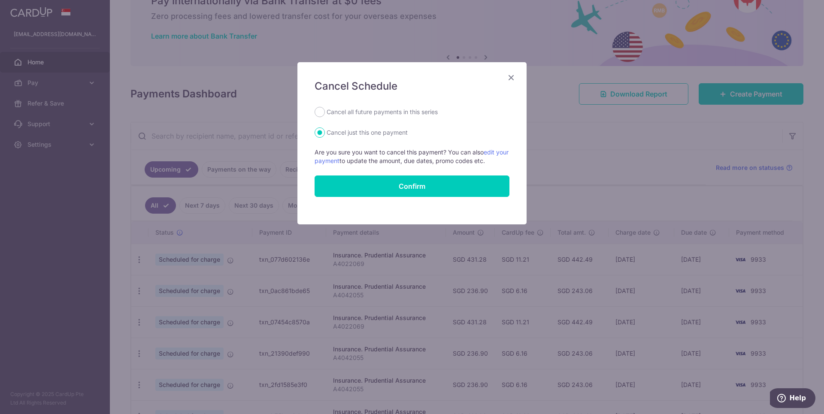  Describe the element at coordinates (412, 157) in the screenshot. I see `p: Are you sure you want to cancel this payment? You can also to update the amount, due dates, promo...` at that location.